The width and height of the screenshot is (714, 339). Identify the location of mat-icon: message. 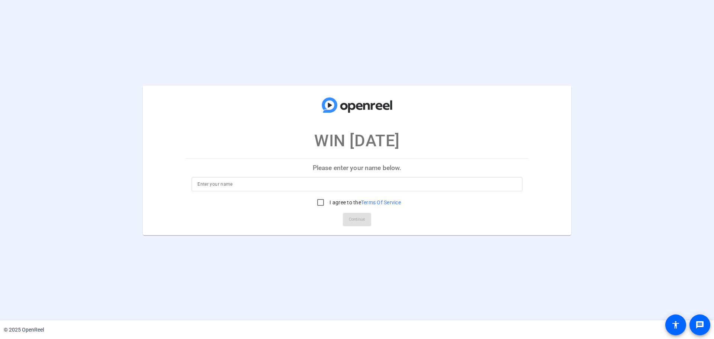
(700, 325).